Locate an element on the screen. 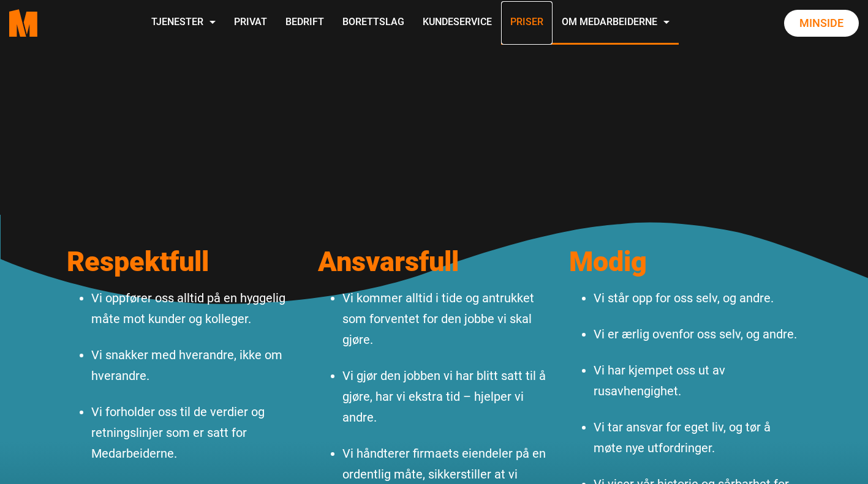 The width and height of the screenshot is (868, 484). a: Priser is located at coordinates (527, 23).